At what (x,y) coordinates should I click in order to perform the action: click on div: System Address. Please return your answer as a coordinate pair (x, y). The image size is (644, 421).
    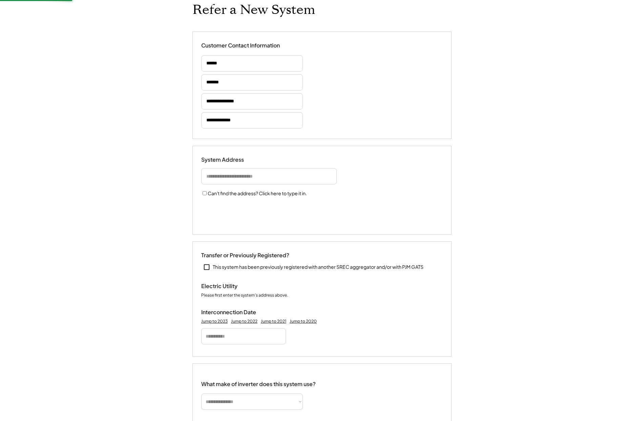
    Looking at the image, I should click on (235, 160).